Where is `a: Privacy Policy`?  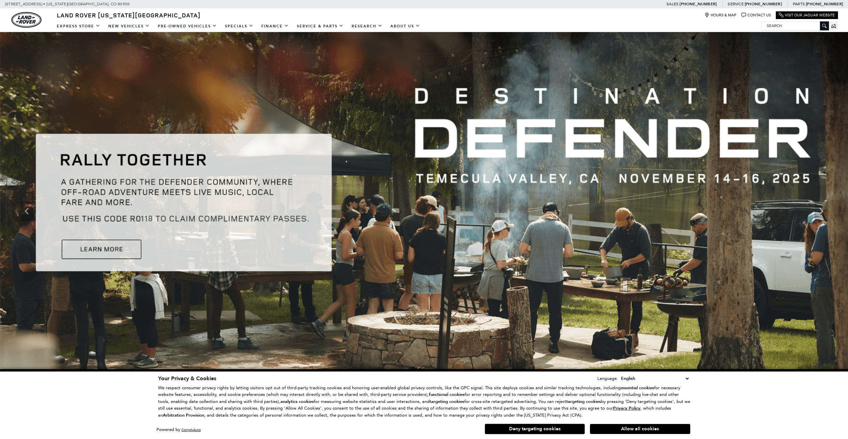 a: Privacy Policy is located at coordinates (627, 408).